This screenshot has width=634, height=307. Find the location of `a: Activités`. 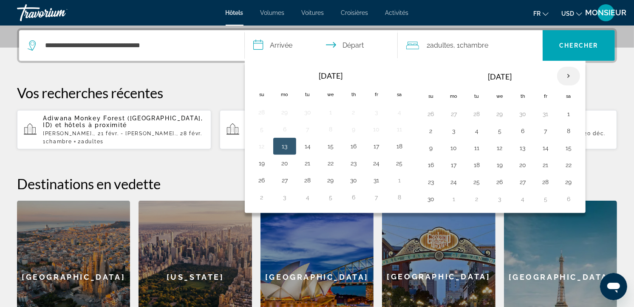

a: Activités is located at coordinates (397, 13).